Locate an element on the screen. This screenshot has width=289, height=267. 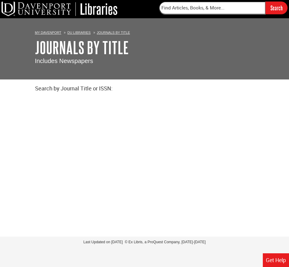
input: Find Articles, Books, & More... is located at coordinates (212, 8).